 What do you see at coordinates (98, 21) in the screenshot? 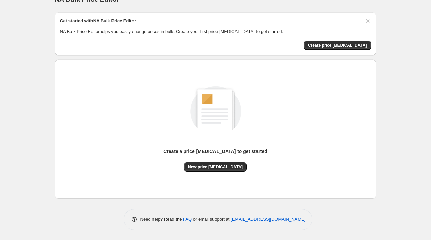
I see `h2: Get started with NA Bulk Price Editor` at bounding box center [98, 21].